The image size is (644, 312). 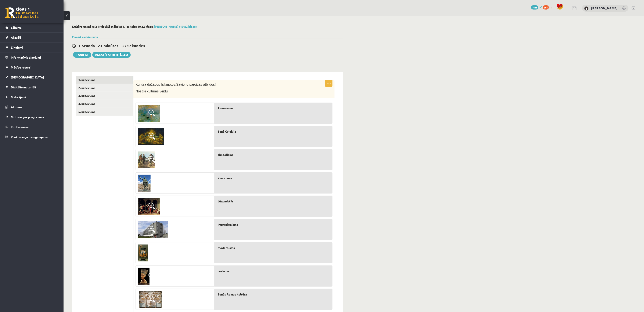 I want to click on img: 9.jpg, so click(x=150, y=300).